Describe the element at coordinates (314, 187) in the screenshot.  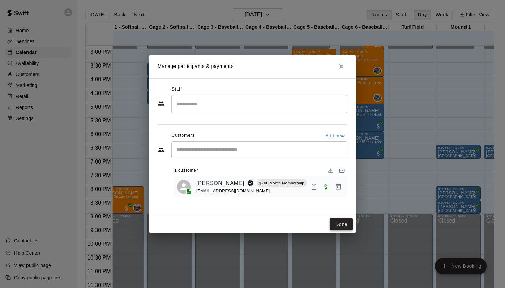
I see `button: Mark attendance` at that location.